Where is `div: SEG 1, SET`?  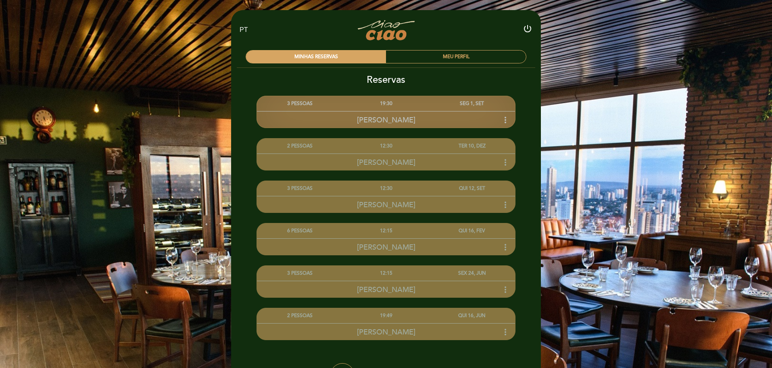 div: SEG 1, SET is located at coordinates (472, 103).